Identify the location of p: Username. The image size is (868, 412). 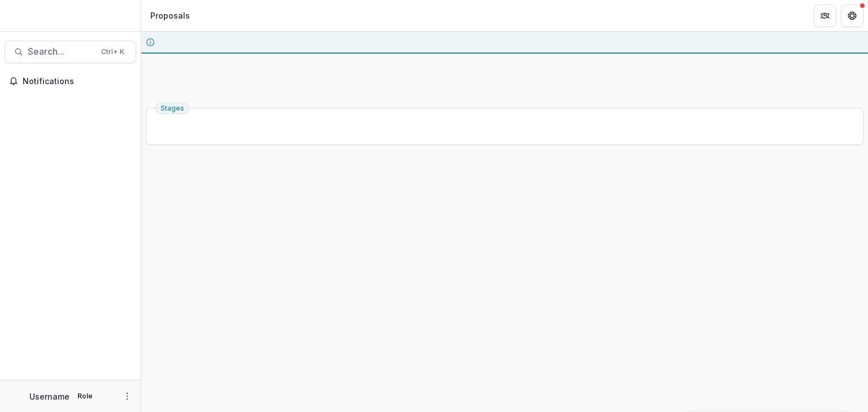
(49, 396).